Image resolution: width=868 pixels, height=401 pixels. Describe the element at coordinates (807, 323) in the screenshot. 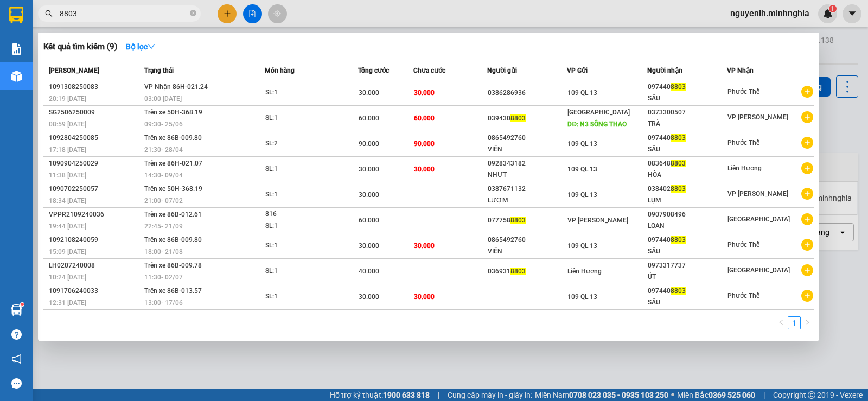

I see `button: right` at that location.